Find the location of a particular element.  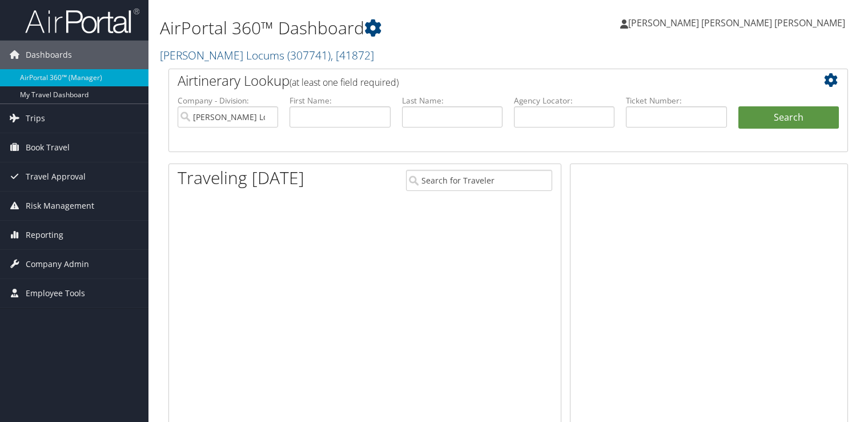

label: First Name: is located at coordinates (340, 101).